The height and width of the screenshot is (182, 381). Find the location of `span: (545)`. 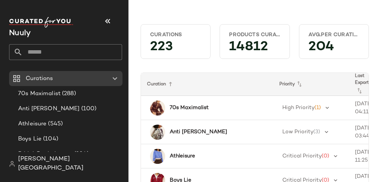

span: (545) is located at coordinates (54, 124).